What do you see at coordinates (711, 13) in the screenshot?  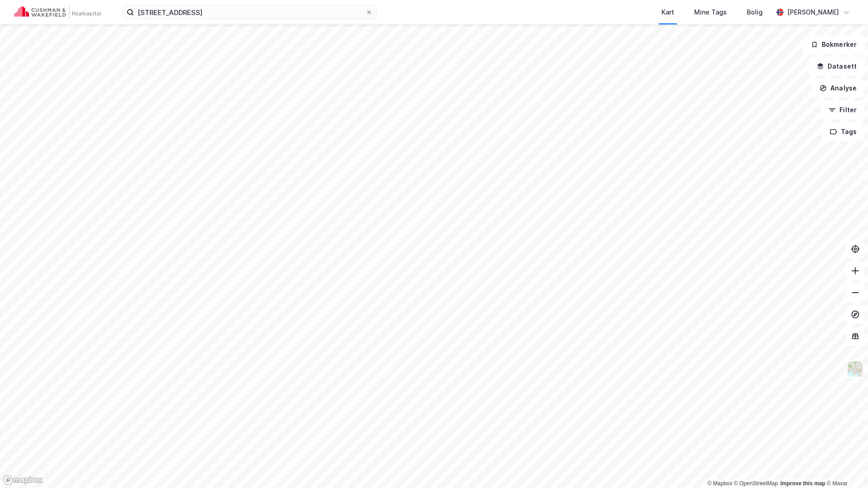 I see `div: Mine Tags` at bounding box center [711, 13].